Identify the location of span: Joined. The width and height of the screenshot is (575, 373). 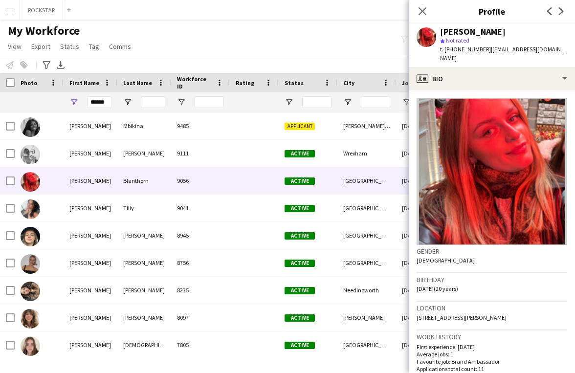
(411, 83).